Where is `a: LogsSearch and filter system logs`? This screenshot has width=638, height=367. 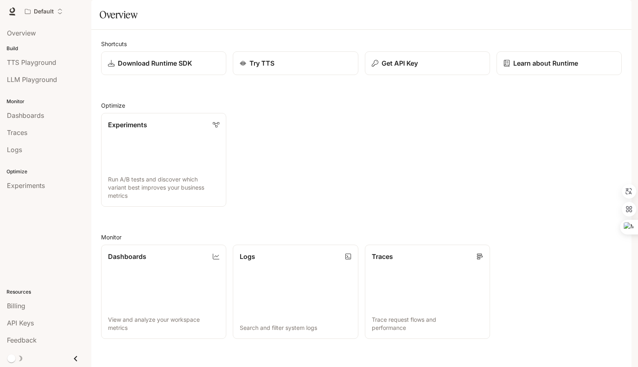 a: LogsSearch and filter system logs is located at coordinates (295, 292).